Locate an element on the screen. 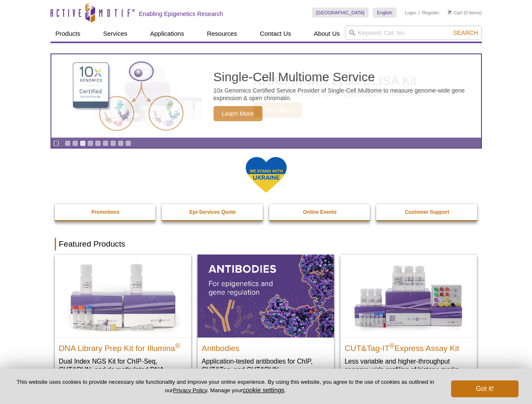  a: English is located at coordinates (384, 12).